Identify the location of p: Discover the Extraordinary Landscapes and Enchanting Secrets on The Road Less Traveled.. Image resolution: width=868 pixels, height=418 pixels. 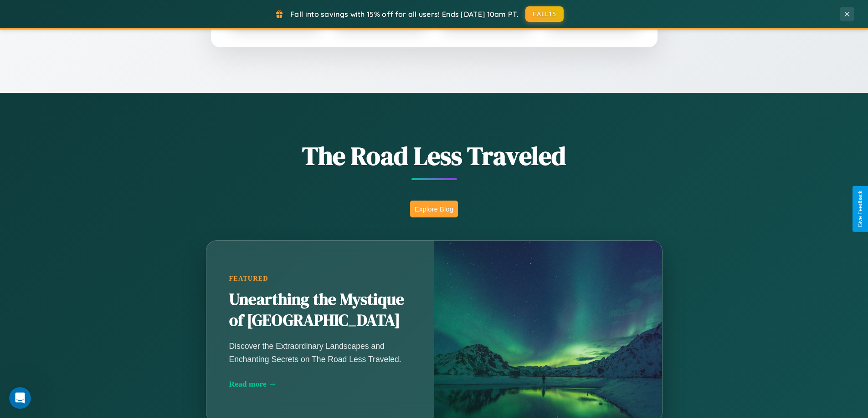
(320, 353).